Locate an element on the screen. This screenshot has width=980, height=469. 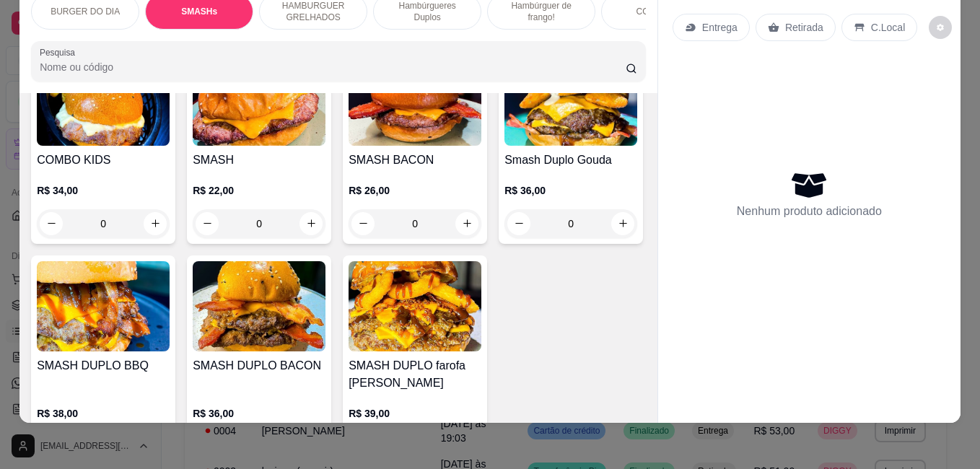
h4: Smash Duplo Gouda is located at coordinates (571, 161).